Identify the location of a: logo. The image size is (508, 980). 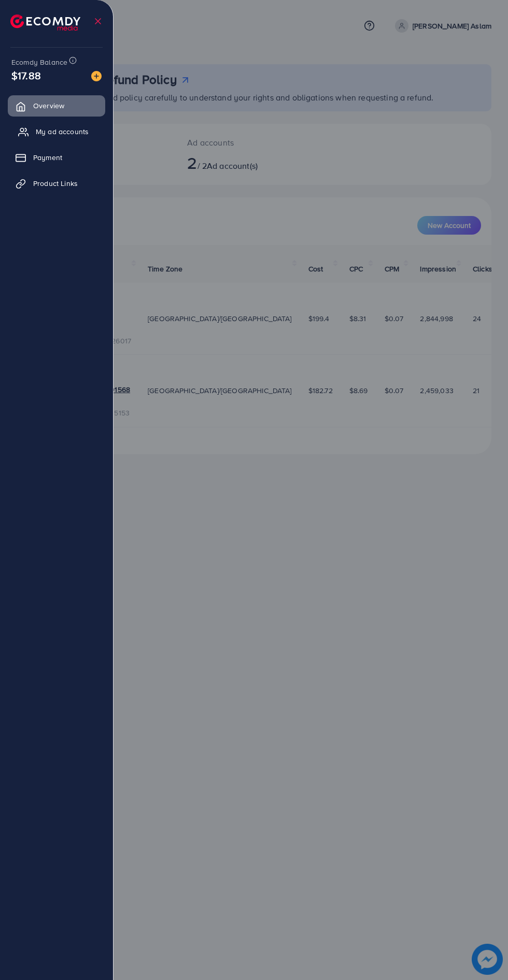
(45, 23).